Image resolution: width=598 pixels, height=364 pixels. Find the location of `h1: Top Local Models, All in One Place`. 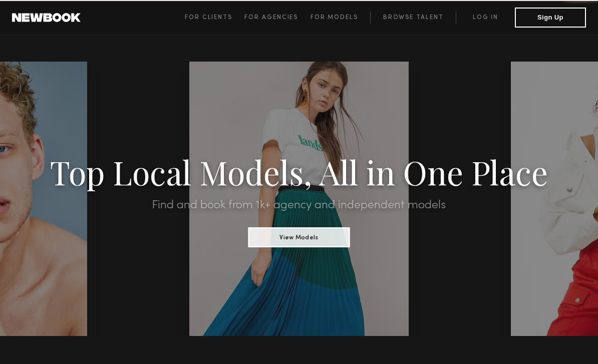

h1: Top Local Models, All in One Place is located at coordinates (299, 172).